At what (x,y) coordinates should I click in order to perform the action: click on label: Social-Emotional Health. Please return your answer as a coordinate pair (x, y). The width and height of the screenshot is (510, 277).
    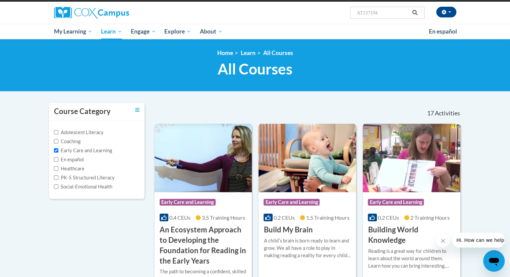
    Looking at the image, I should click on (83, 187).